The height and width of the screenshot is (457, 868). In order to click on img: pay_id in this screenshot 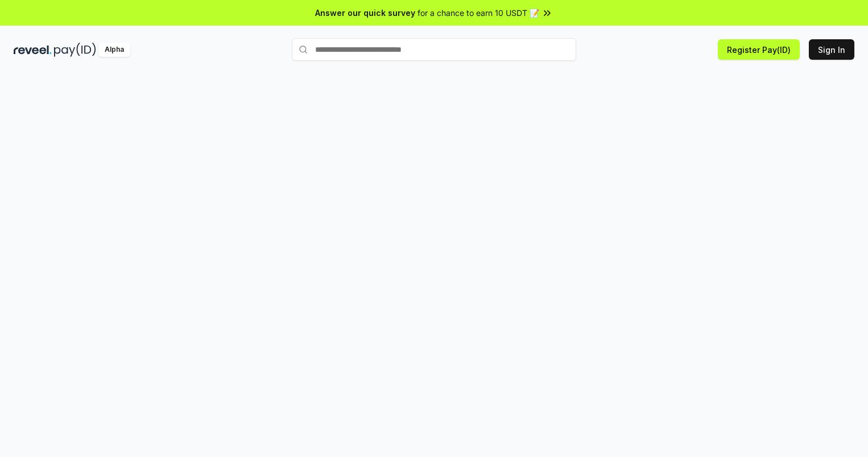, I will do `click(75, 49)`.